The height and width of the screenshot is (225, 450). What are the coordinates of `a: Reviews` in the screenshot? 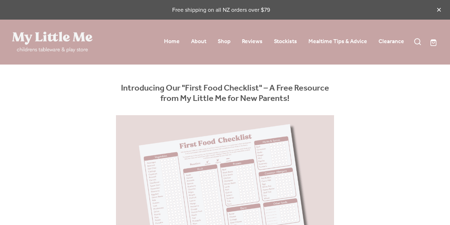 It's located at (252, 41).